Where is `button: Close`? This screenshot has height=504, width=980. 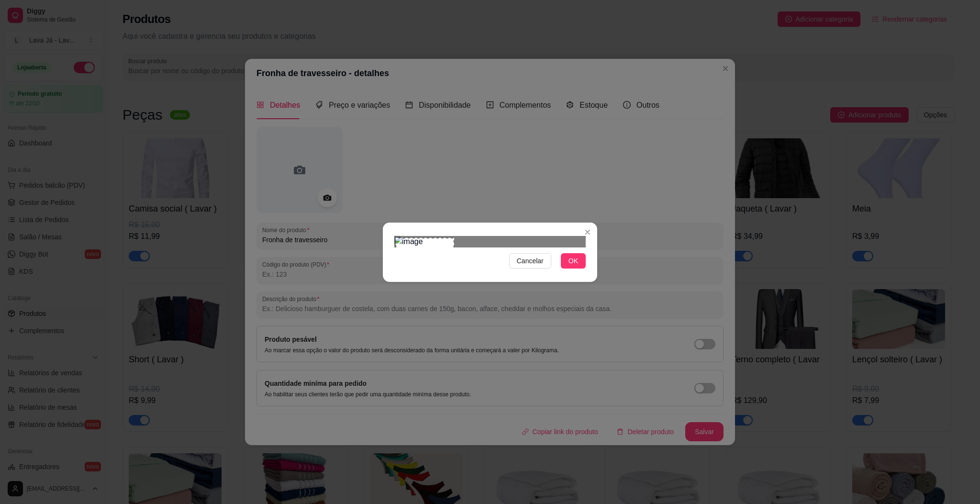 button: Close is located at coordinates (587, 232).